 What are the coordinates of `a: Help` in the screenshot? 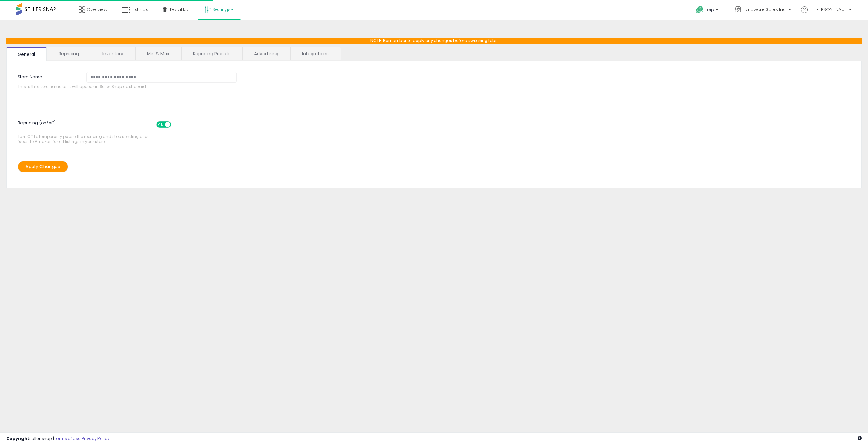 It's located at (708, 11).